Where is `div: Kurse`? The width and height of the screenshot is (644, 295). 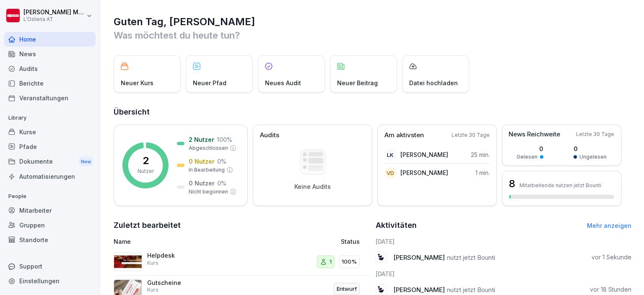
div: Kurse is located at coordinates (50, 132).